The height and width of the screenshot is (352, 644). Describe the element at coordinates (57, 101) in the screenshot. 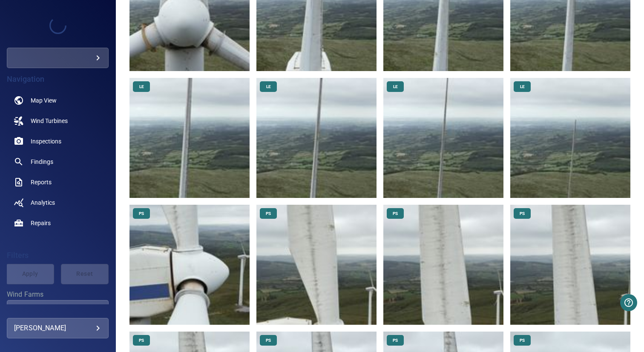

I see `a: map noActive` at that location.